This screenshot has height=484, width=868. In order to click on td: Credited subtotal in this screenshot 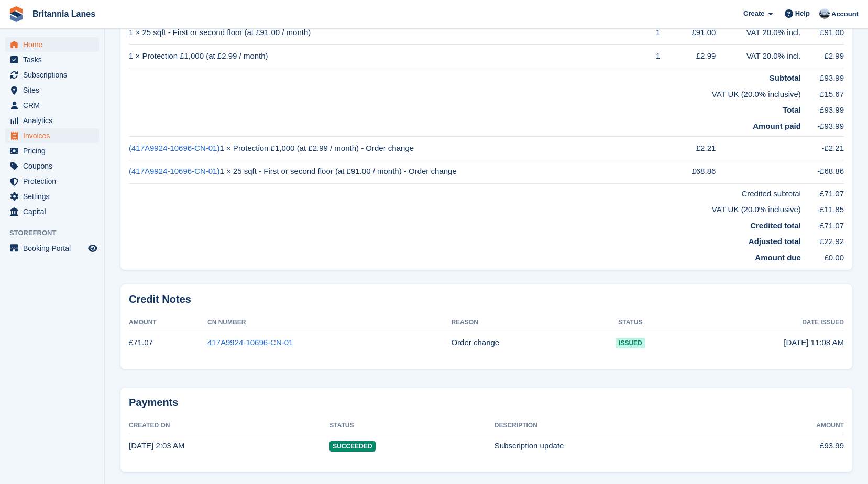, I will do `click(464, 191)`.